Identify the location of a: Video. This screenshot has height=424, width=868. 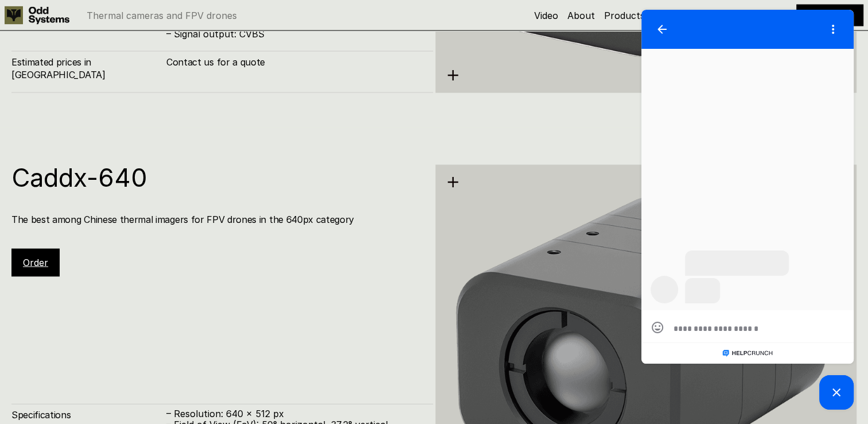
(546, 16).